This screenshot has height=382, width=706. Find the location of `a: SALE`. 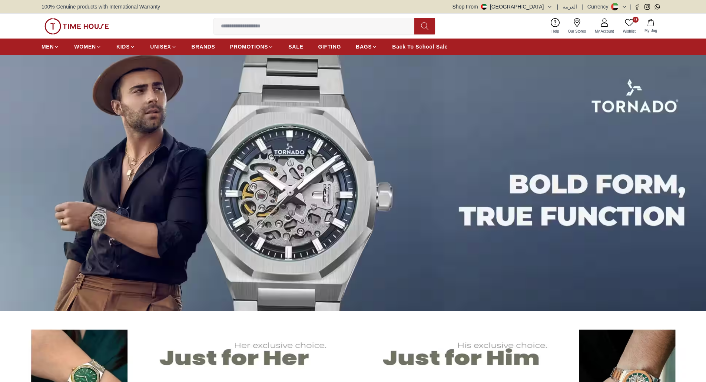

a: SALE is located at coordinates (296, 47).